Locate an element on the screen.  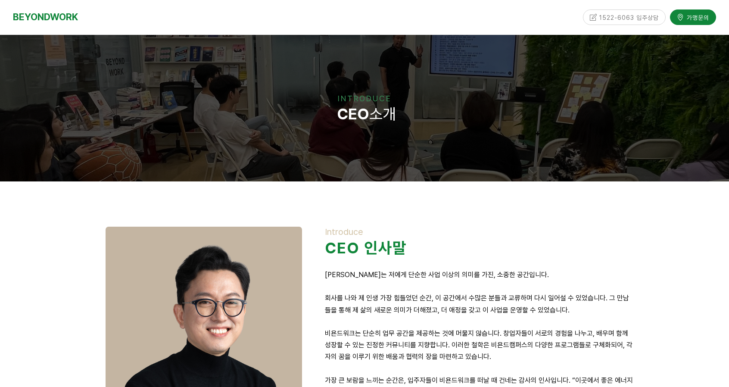
span: 가맹문의 is located at coordinates (696, 16).